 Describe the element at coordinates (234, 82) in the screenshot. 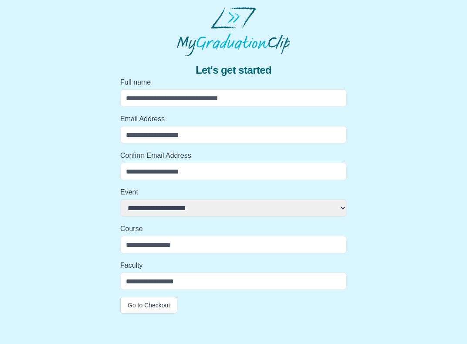

I see `label: Full name` at that location.